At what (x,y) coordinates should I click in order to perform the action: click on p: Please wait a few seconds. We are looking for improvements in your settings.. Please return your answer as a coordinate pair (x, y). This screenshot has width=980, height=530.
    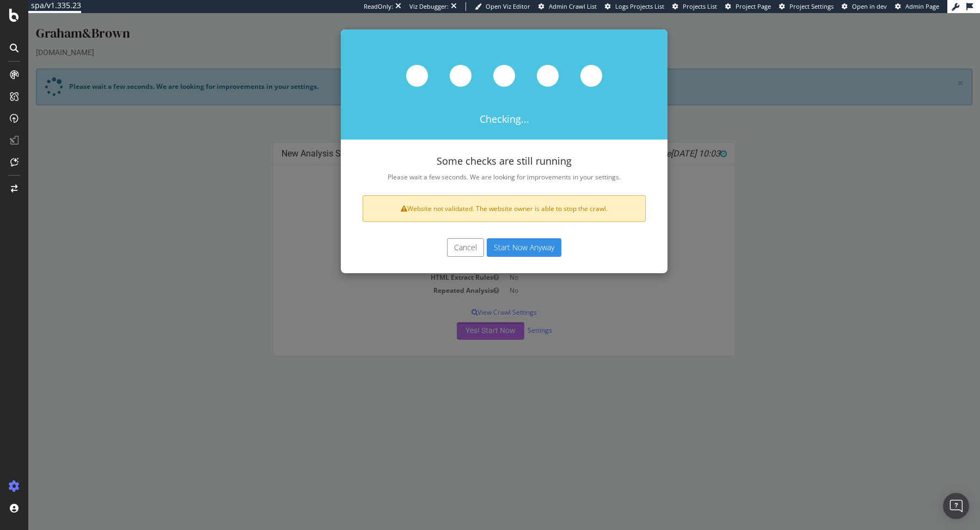
    Looking at the image, I should click on (476, 163).